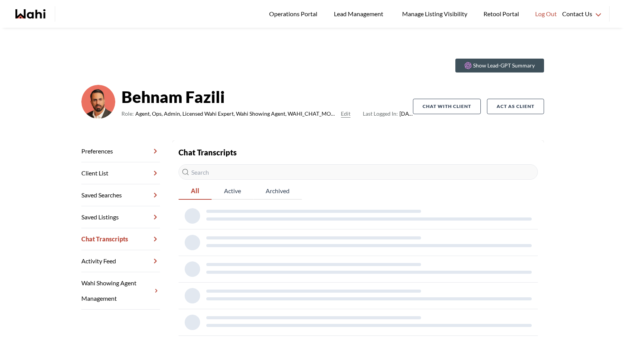 The width and height of the screenshot is (625, 337). What do you see at coordinates (546, 14) in the screenshot?
I see `span: Log Out` at bounding box center [546, 14].